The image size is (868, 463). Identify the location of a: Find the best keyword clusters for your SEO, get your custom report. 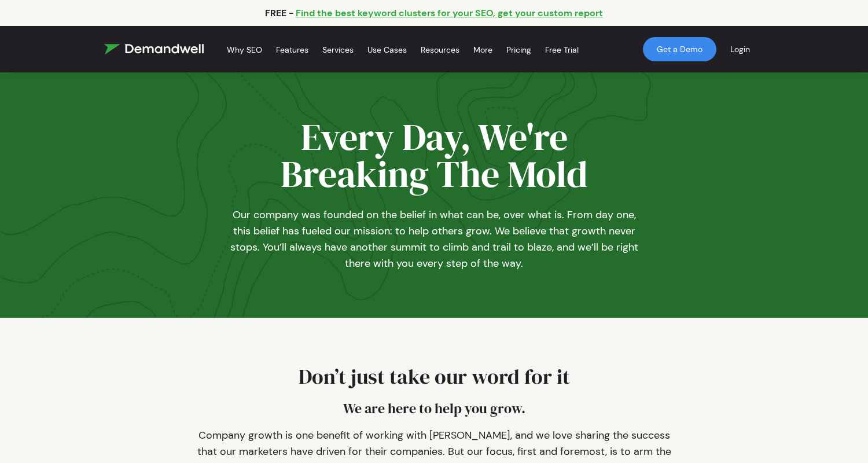
(449, 13).